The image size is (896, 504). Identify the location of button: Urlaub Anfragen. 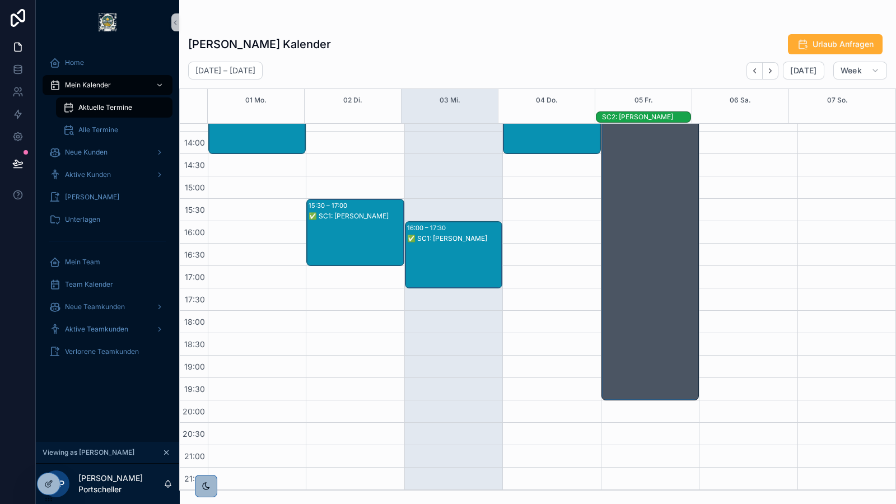
(835, 44).